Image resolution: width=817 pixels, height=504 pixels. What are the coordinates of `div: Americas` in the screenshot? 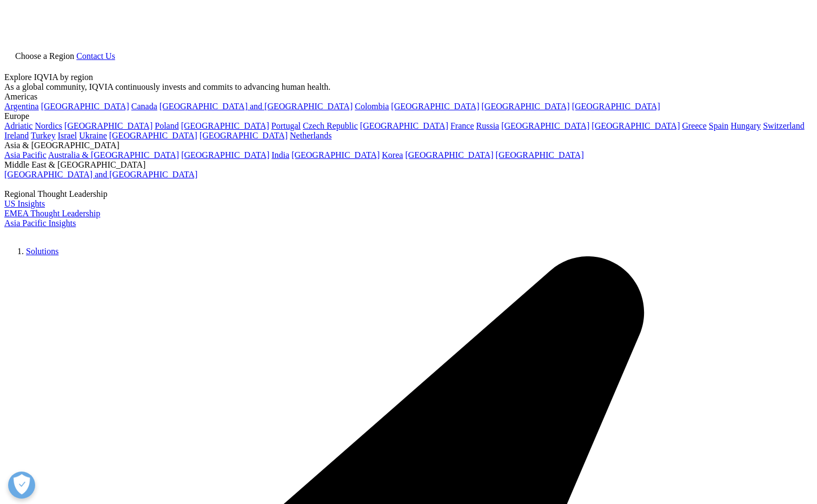 It's located at (408, 97).